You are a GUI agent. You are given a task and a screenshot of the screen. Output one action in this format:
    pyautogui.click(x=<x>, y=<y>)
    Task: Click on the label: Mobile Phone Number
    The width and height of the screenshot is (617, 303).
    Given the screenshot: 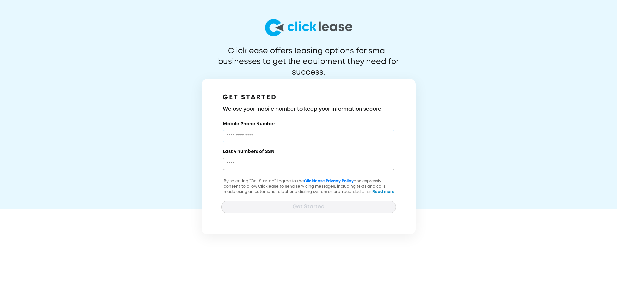 What is the action you would take?
    pyautogui.click(x=249, y=124)
    